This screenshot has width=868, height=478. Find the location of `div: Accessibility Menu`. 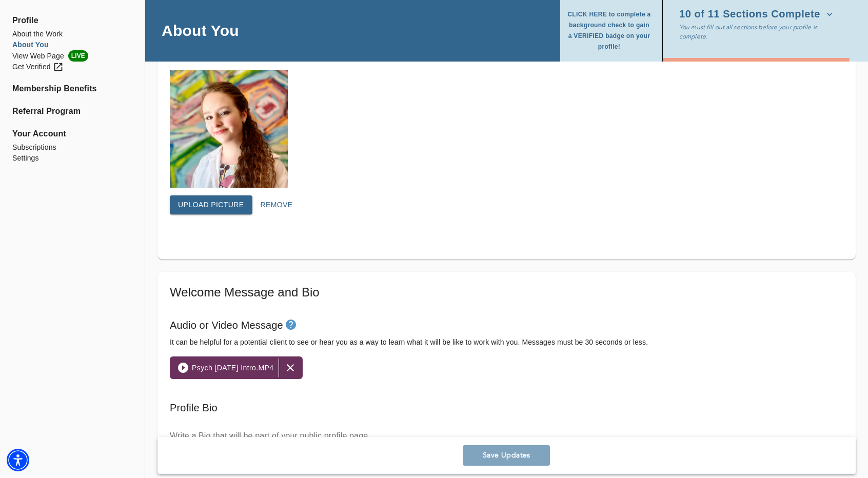

div: Accessibility Menu is located at coordinates (18, 461).